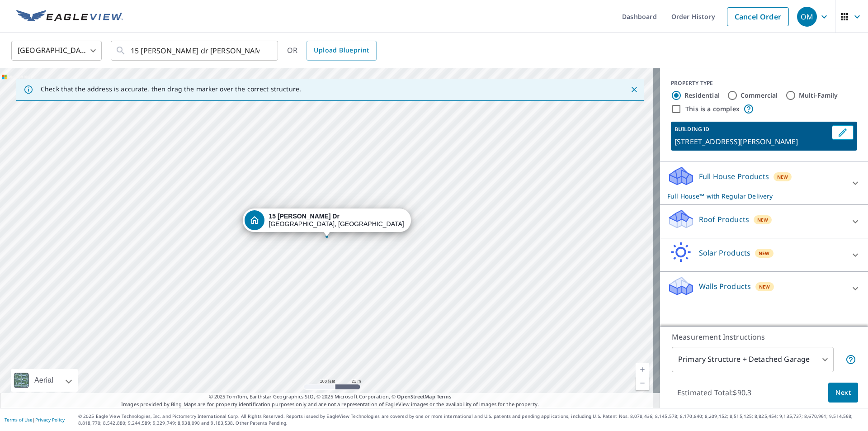 The height and width of the screenshot is (431, 868). Describe the element at coordinates (171, 89) in the screenshot. I see `p: Check that the address is accurate, then drag the marker over the correct structure.` at that location.